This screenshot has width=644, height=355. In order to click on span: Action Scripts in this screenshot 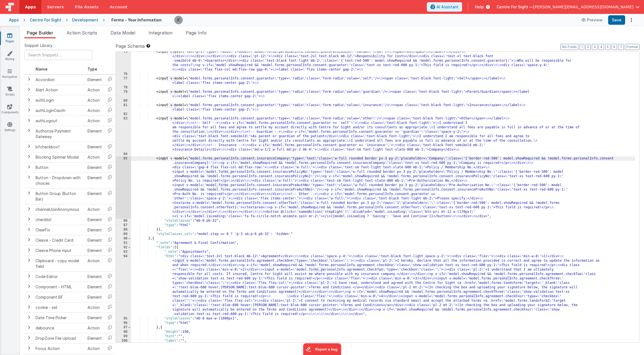, I will do `click(82, 33)`.